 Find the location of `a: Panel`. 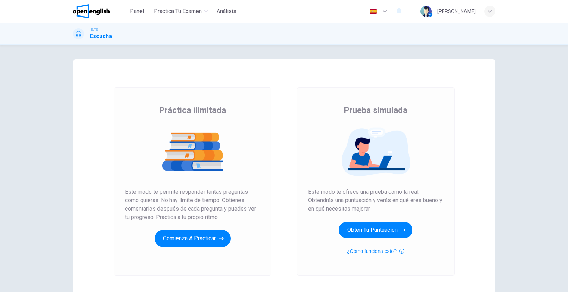

a: Panel is located at coordinates (137, 11).